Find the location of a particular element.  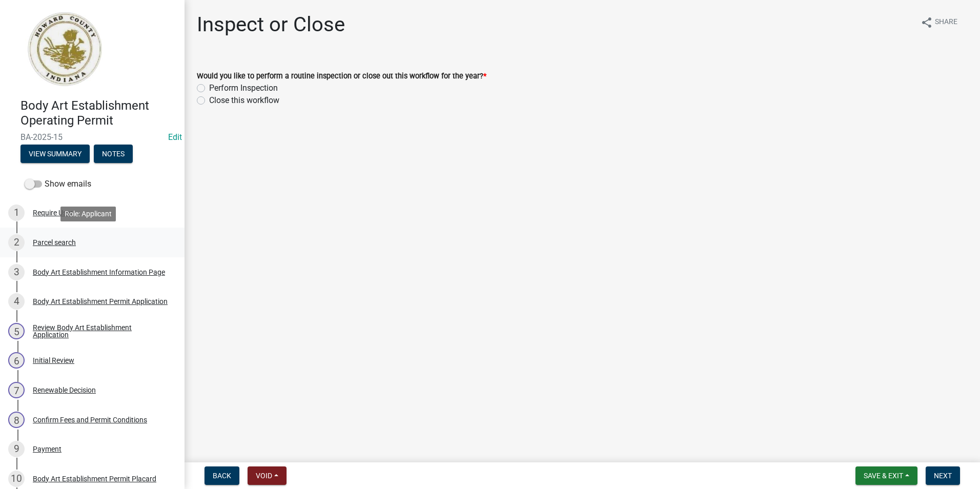

div: 2 is located at coordinates (16, 243).